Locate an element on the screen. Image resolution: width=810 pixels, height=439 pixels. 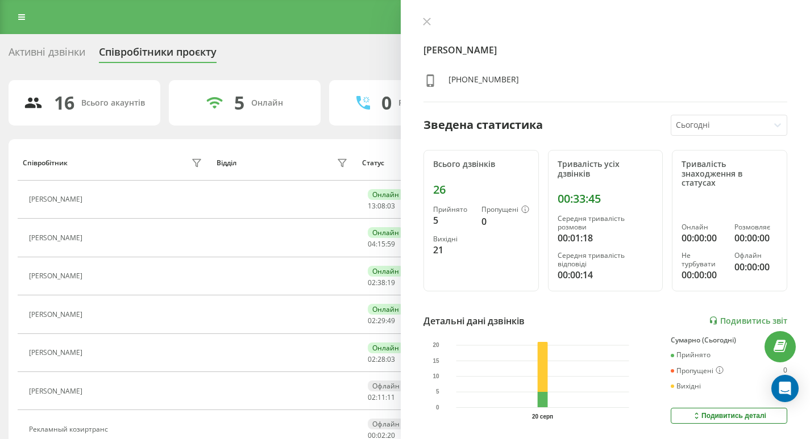
text: 5 is located at coordinates (438, 392).